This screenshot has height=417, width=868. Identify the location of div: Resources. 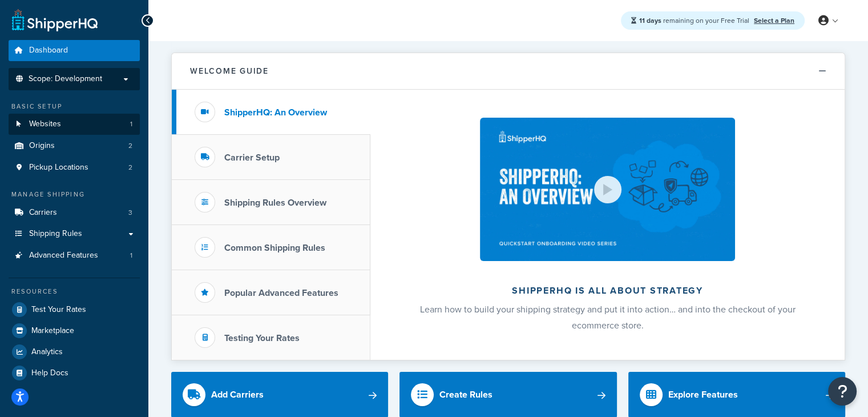
(74, 291).